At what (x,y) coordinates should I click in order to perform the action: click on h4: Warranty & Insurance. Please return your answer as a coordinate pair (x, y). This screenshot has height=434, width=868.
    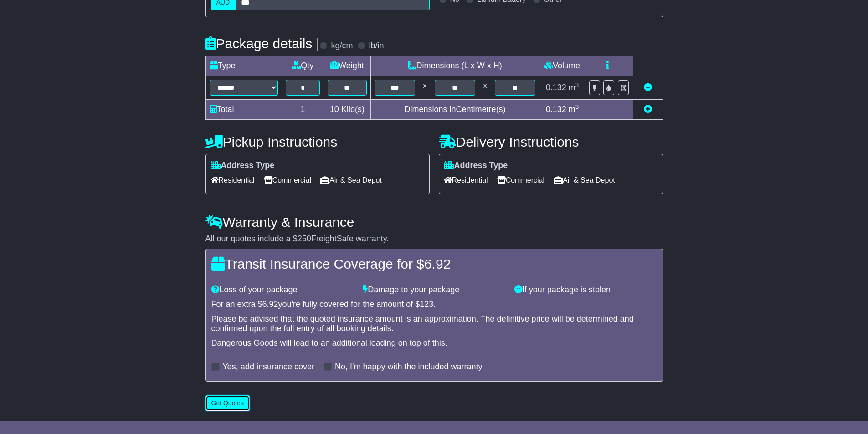
    Looking at the image, I should click on (434, 222).